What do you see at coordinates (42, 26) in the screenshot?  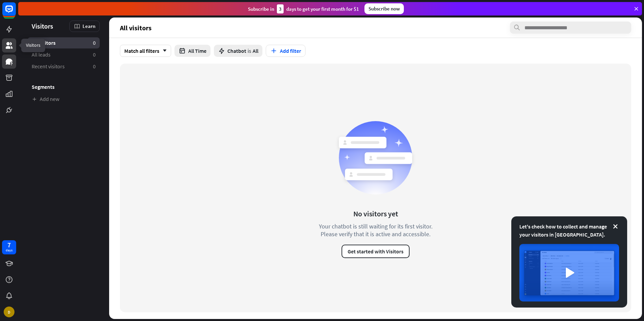 I see `span: Visitors` at bounding box center [42, 26].